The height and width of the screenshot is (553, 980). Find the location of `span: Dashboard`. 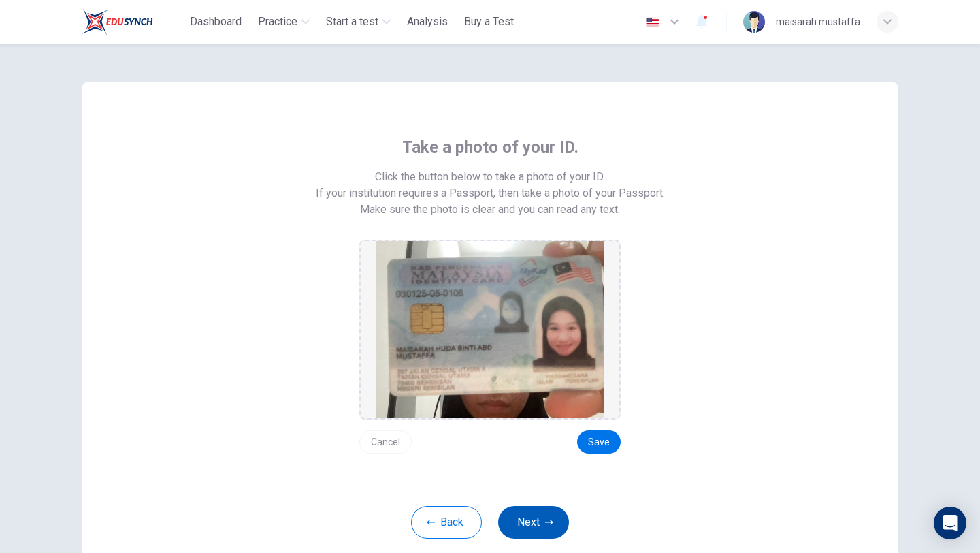

span: Dashboard is located at coordinates (216, 22).